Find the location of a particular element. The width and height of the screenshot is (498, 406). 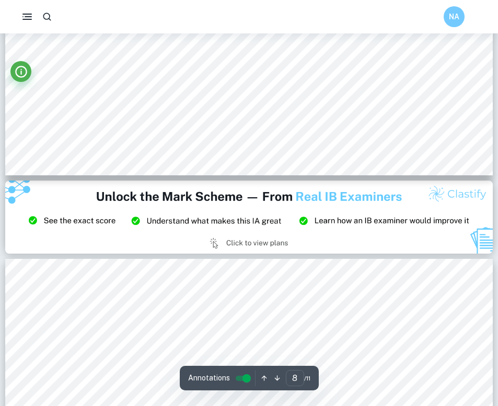

h6: NA is located at coordinates (454, 17).